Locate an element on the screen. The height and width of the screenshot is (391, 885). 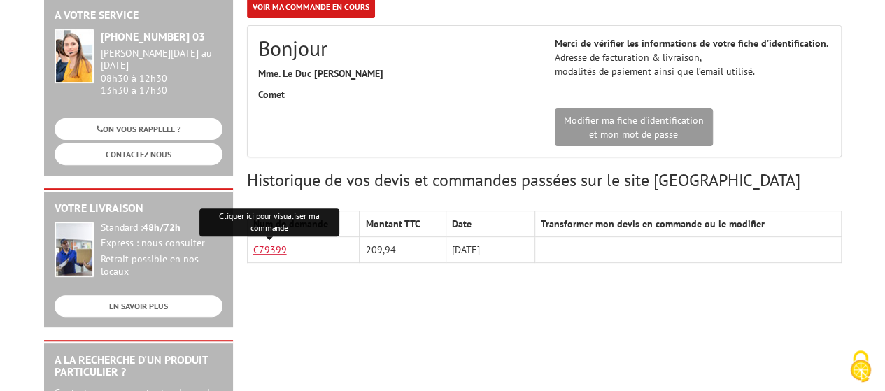
img: widget-service.jpg is located at coordinates (74, 56).